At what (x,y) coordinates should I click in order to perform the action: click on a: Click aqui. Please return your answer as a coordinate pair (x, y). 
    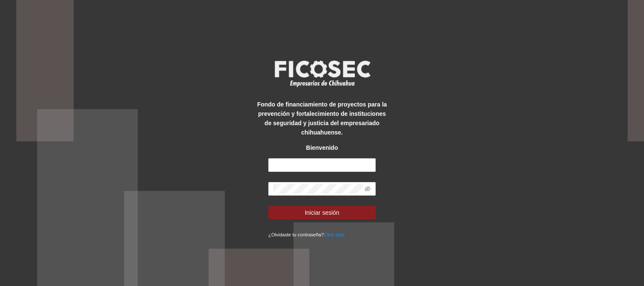
    Looking at the image, I should click on (334, 234).